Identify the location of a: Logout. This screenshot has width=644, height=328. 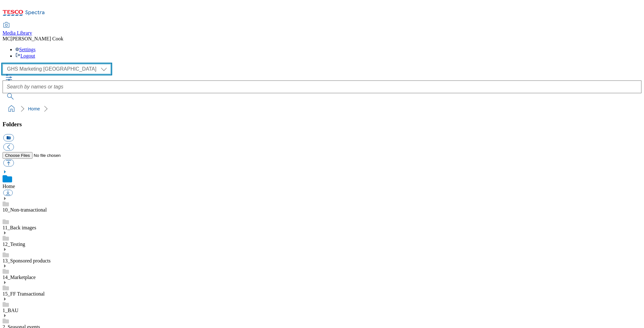
(25, 56).